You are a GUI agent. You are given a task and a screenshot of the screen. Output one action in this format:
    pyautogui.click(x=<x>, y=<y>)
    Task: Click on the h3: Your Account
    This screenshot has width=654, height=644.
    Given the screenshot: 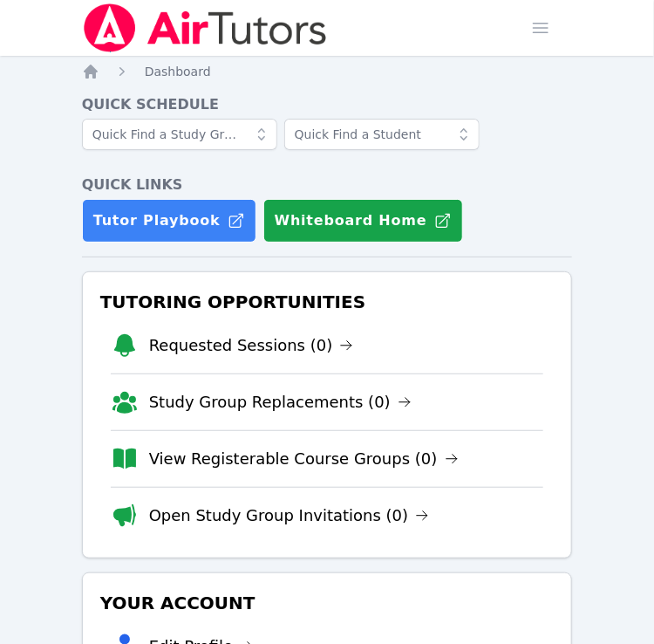 What is the action you would take?
    pyautogui.click(x=327, y=602)
    